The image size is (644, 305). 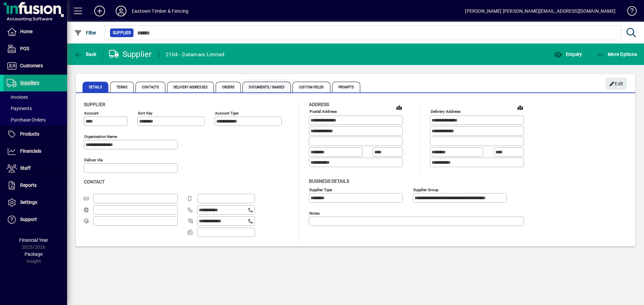 What do you see at coordinates (17, 97) in the screenshot?
I see `span: Invoices` at bounding box center [17, 97].